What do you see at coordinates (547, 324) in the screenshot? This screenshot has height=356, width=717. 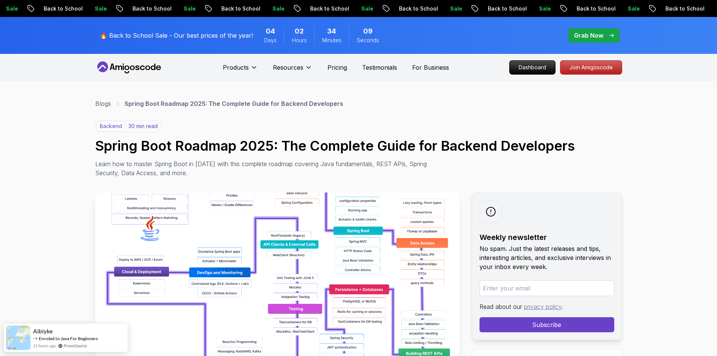 I see `button: Subscribe` at bounding box center [547, 324].